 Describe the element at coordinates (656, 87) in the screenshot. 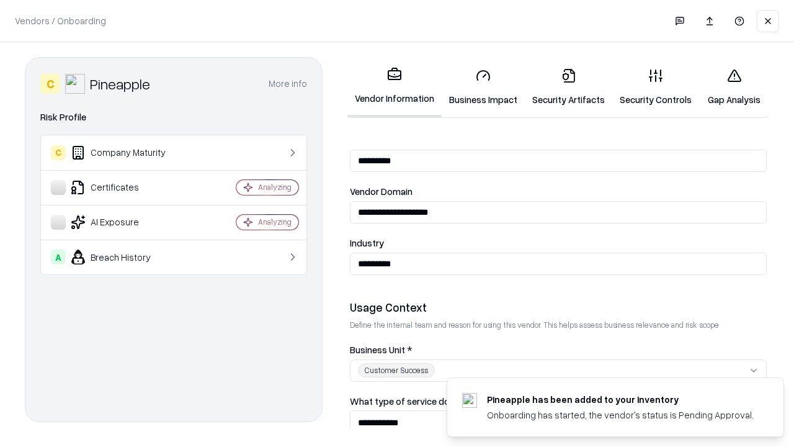

I see `a: Security Controls` at that location.